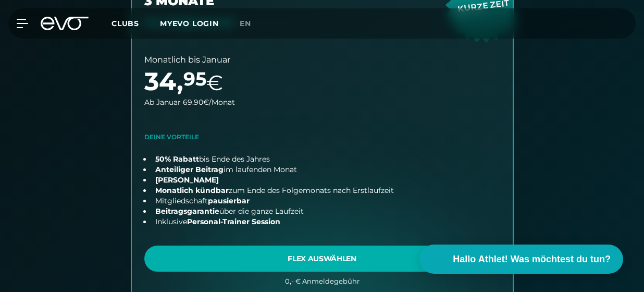 This screenshot has width=644, height=292. Describe the element at coordinates (252, 24) in the screenshot. I see `a: en` at that location.